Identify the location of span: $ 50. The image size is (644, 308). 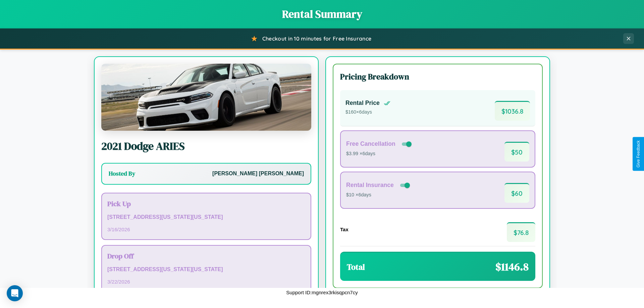
(517, 152).